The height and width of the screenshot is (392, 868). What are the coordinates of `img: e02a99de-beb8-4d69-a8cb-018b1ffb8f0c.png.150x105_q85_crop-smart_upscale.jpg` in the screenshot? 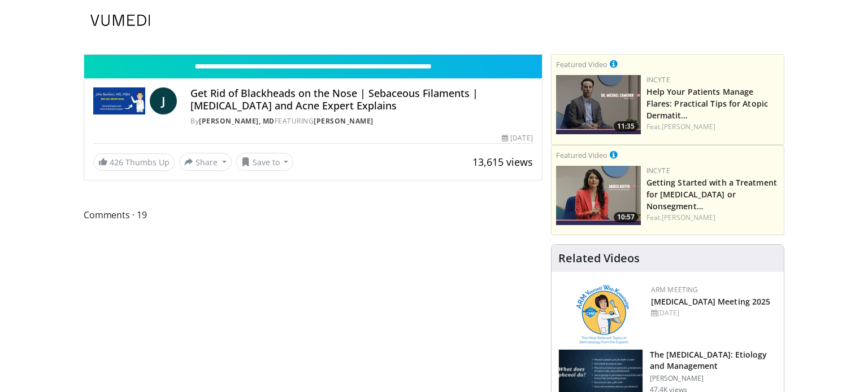 It's located at (598, 195).